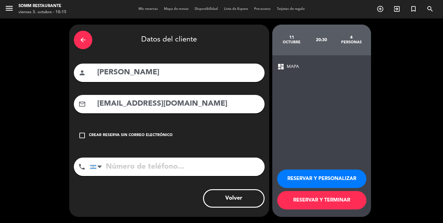  Describe the element at coordinates (83, 40) in the screenshot. I see `i: arrow_back` at that location.